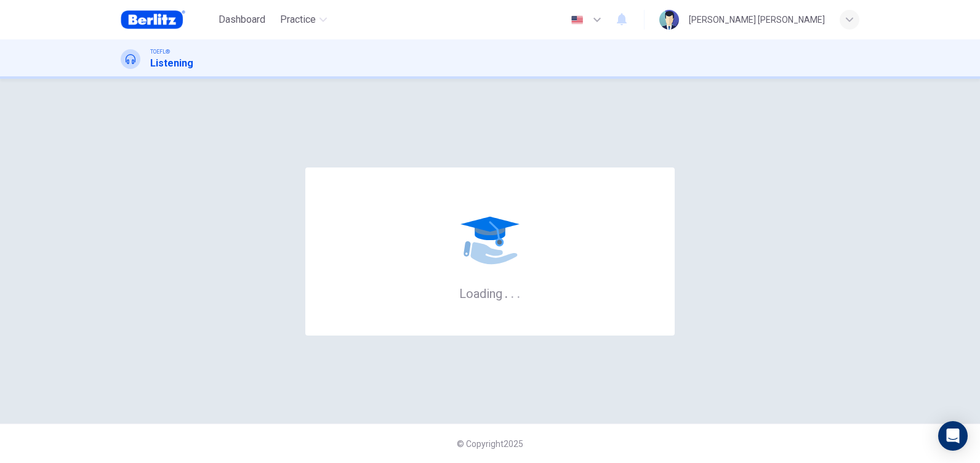 Image resolution: width=980 pixels, height=463 pixels. Describe the element at coordinates (172, 63) in the screenshot. I see `h1: Listening` at that location.